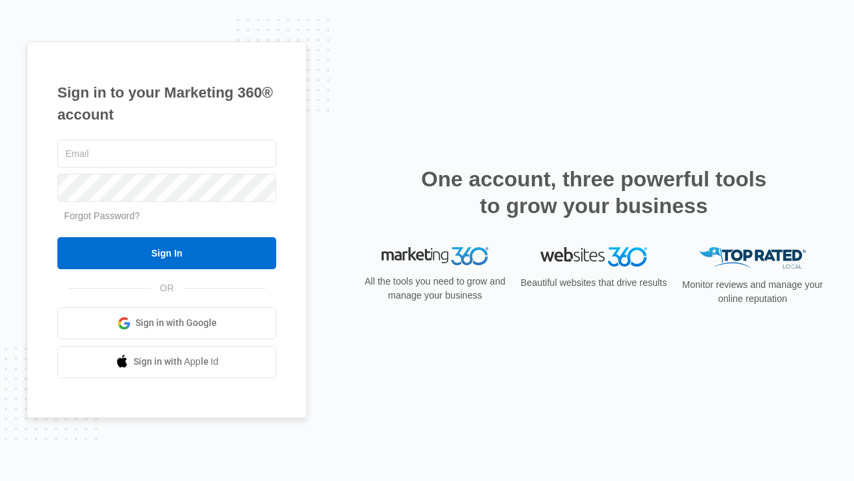 Image resolution: width=854 pixels, height=481 pixels. I want to click on p: Beautiful websites that drive results, so click(594, 282).